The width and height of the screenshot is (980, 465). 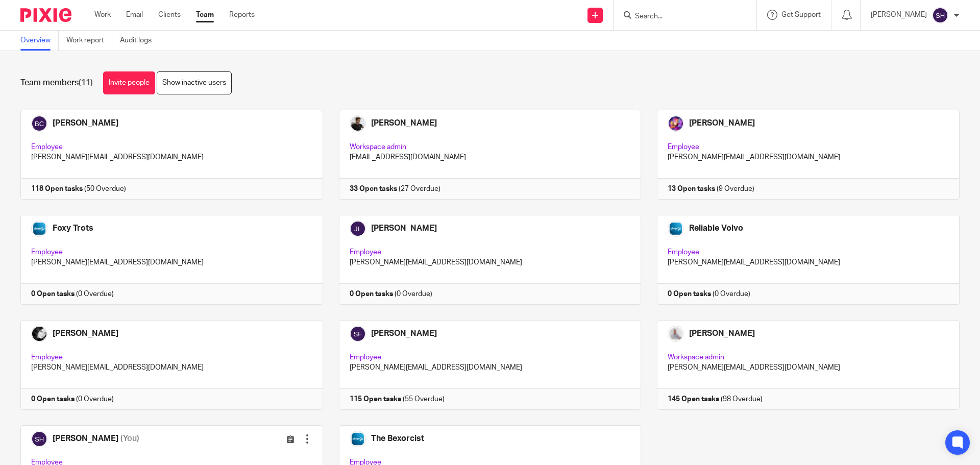 I want to click on a: Invite people, so click(x=129, y=83).